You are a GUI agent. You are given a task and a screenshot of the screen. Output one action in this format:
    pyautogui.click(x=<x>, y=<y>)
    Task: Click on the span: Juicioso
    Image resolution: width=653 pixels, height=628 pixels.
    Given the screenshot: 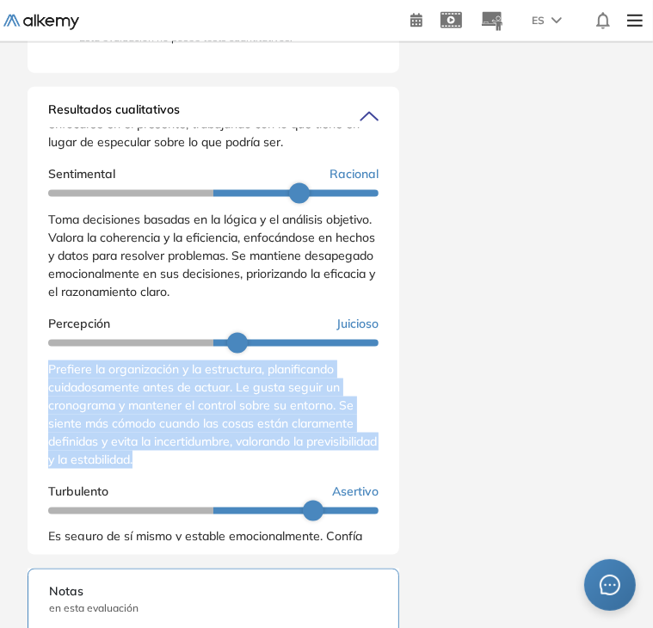 What is the action you would take?
    pyautogui.click(x=357, y=323)
    